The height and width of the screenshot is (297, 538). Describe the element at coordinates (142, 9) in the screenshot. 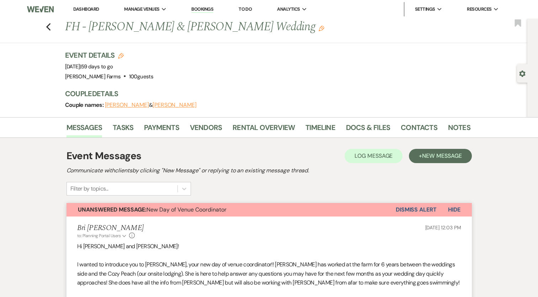

I see `span: Manage Venues` at that location.